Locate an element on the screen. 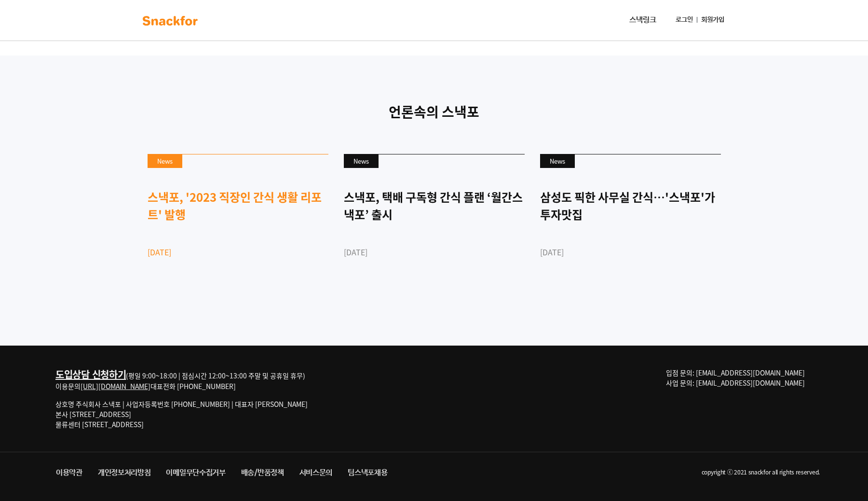 The image size is (868, 501). a: 도입상담 신청하기 is located at coordinates (91, 374).